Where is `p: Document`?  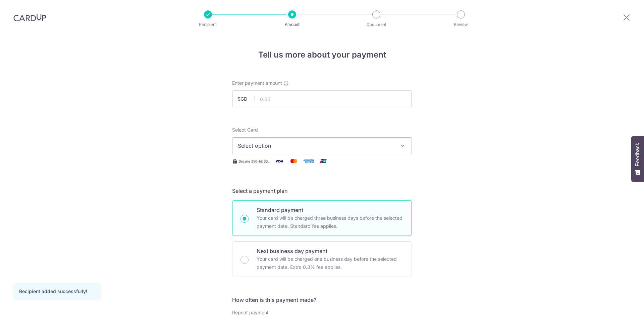
p: Document is located at coordinates (377, 24).